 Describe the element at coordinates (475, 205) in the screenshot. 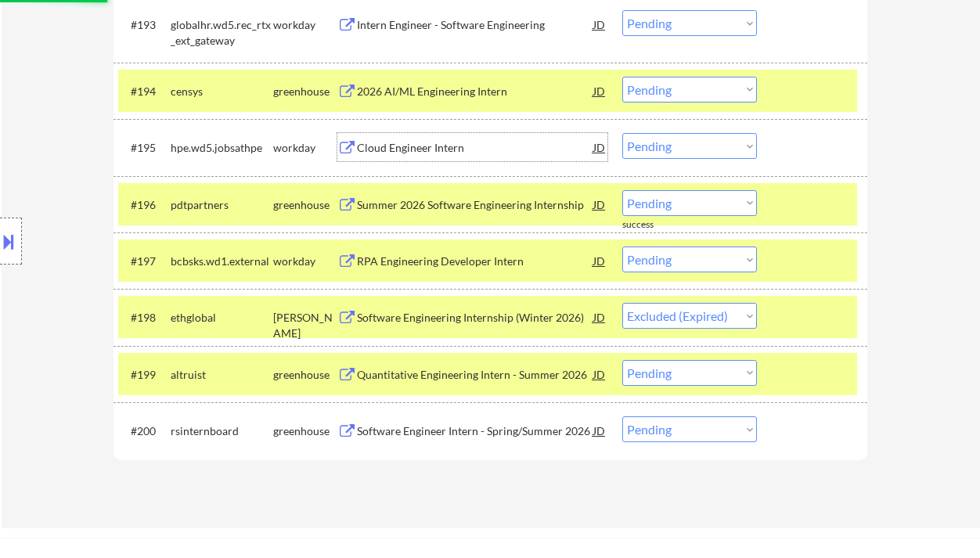

I see `div: Summer 2026 Software Engineering Internship` at that location.